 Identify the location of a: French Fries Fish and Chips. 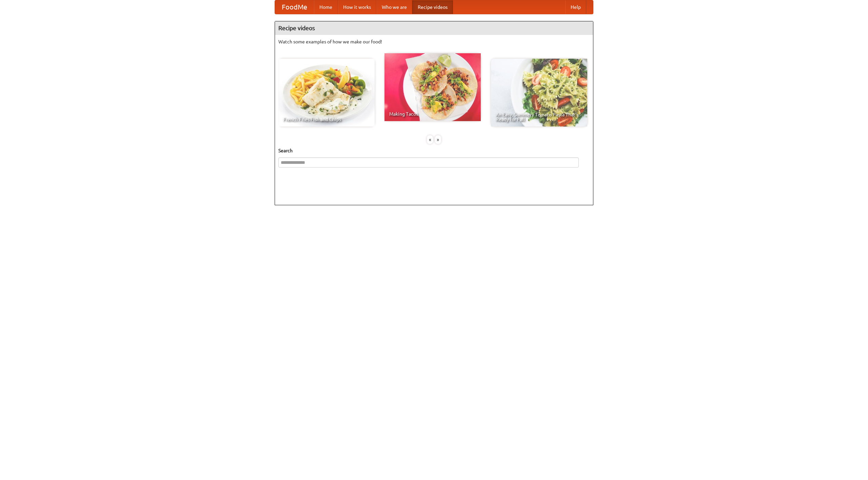
(326, 93).